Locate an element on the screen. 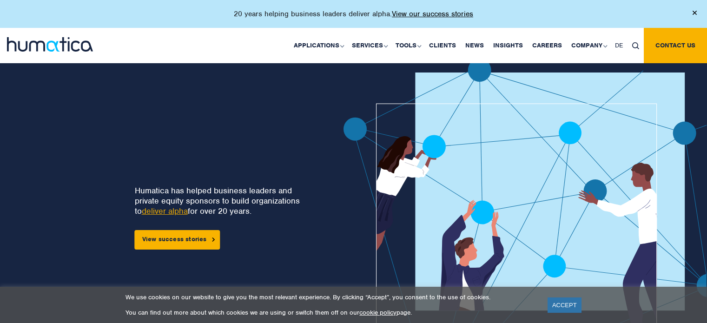 The height and width of the screenshot is (323, 707). p: You can find out more about which cookies we are using or switch them off on our page. is located at coordinates (330, 312).